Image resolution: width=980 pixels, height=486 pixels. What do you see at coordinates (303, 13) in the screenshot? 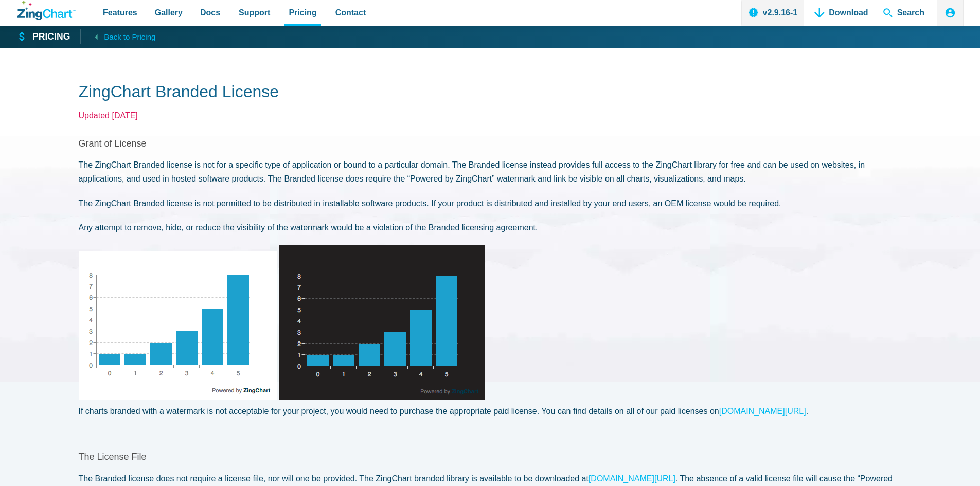
I see `span: Pricing` at bounding box center [303, 13].